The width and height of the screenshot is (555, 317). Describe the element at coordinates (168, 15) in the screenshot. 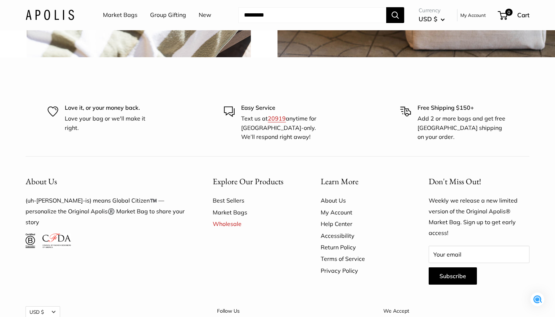

I see `a: Group Gifting` at that location.